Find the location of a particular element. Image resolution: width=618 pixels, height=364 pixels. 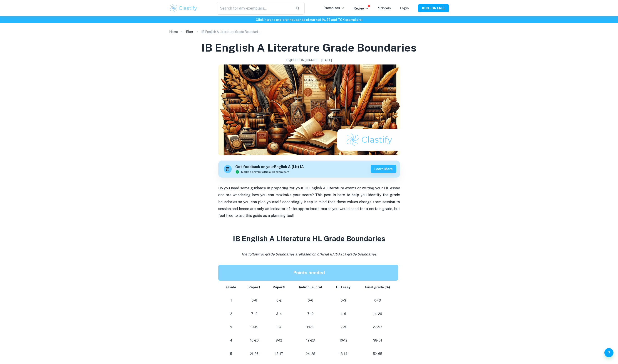

strong: Individual oral is located at coordinates (311, 287).